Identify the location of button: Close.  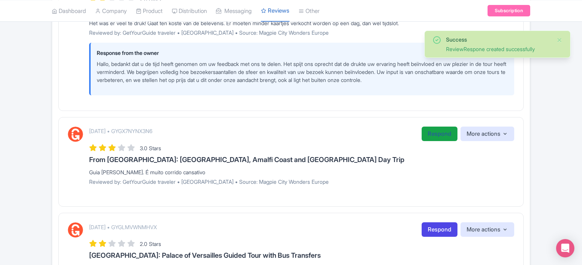
(560, 40).